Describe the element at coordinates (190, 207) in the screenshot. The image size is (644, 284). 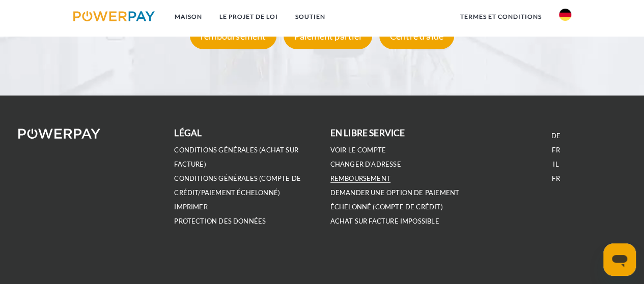
I see `a: IMPRIMER` at that location.